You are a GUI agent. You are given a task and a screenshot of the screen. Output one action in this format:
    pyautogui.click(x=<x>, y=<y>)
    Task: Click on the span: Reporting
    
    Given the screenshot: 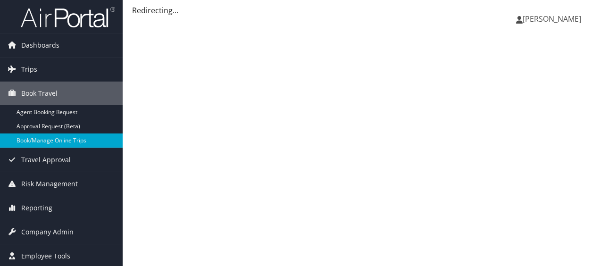 What is the action you would take?
    pyautogui.click(x=37, y=208)
    